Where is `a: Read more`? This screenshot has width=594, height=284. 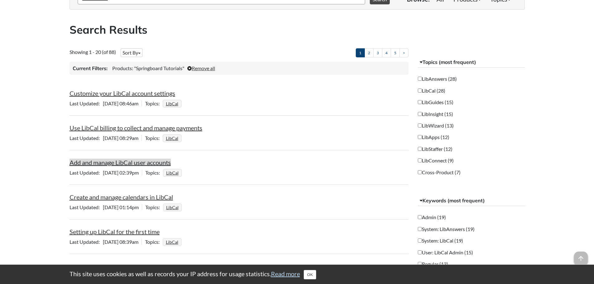 a: Read more is located at coordinates (285, 274).